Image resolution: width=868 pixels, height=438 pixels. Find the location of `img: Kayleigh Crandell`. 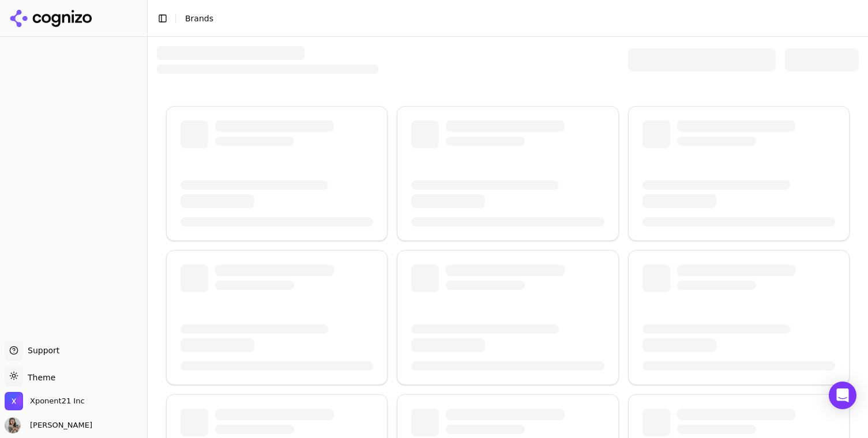

img: Kayleigh Crandell is located at coordinates (13, 425).